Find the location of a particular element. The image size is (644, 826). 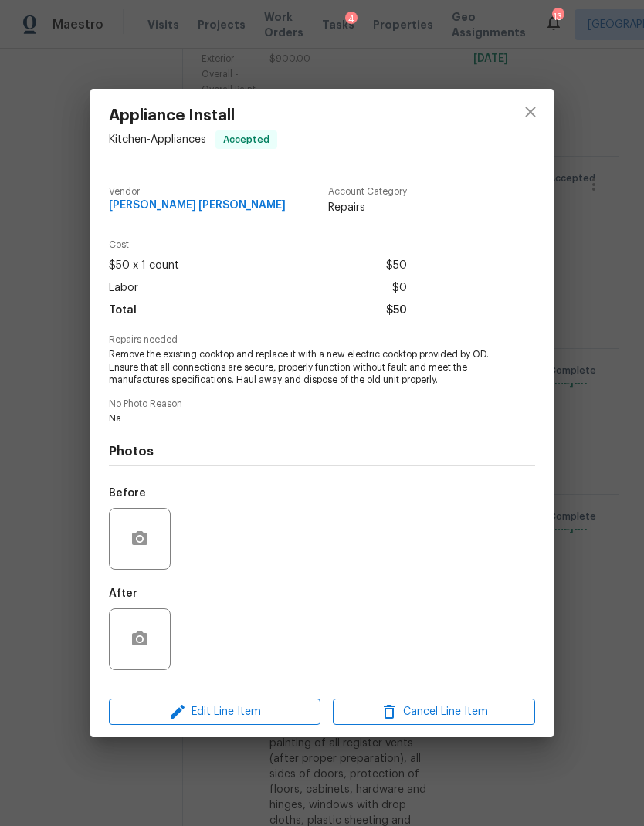

span: Account Category is located at coordinates (368, 192).